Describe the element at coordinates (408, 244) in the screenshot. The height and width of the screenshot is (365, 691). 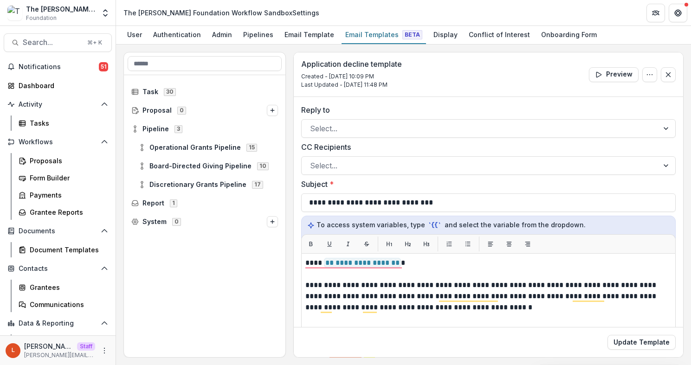
I see `button: H2` at that location.